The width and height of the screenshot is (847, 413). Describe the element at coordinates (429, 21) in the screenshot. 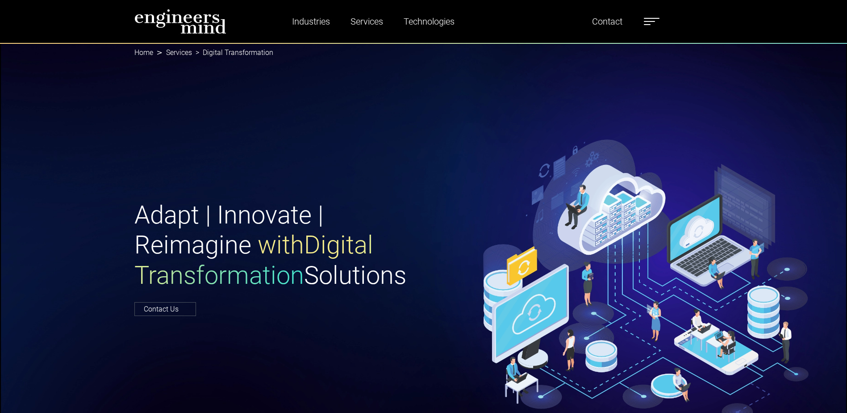

I see `a: Technologies` at that location.